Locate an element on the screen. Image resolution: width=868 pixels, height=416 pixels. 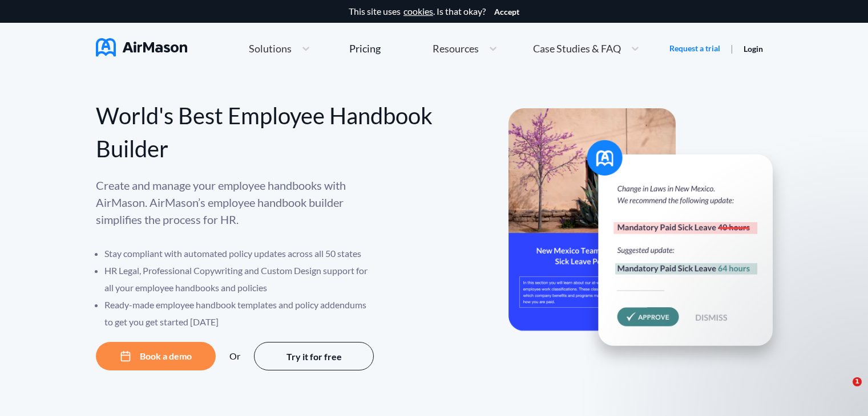
li: HR Legal, Professional Copywriting and Custom Design support for all your employee handbooks and ... is located at coordinates (240, 280).